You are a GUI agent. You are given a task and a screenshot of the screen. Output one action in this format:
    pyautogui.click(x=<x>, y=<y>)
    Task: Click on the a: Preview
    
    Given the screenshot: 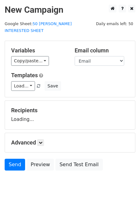 What is the action you would take?
    pyautogui.click(x=40, y=165)
    